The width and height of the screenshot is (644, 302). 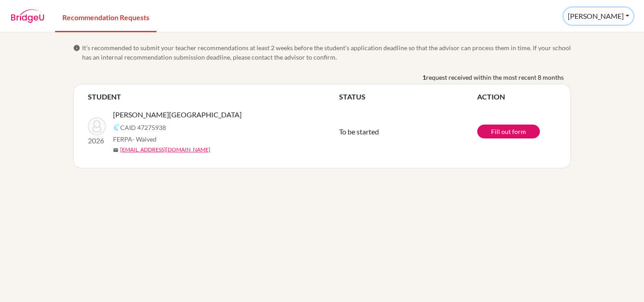 What do you see at coordinates (116, 150) in the screenshot?
I see `span: mail` at bounding box center [116, 150].